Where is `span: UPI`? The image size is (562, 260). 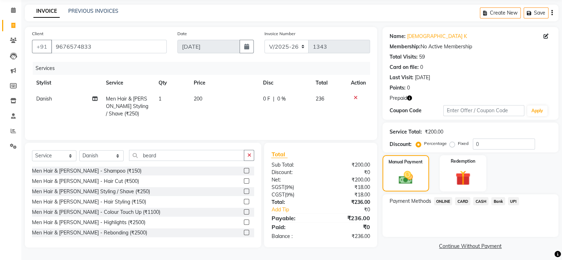
span: UPI is located at coordinates (514, 201).